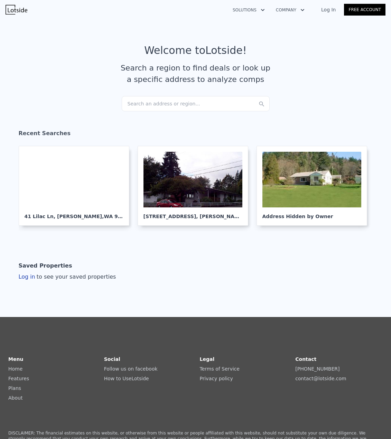 The width and height of the screenshot is (391, 439). Describe the element at coordinates (320, 378) in the screenshot. I see `a: contact@lotside.com` at that location.